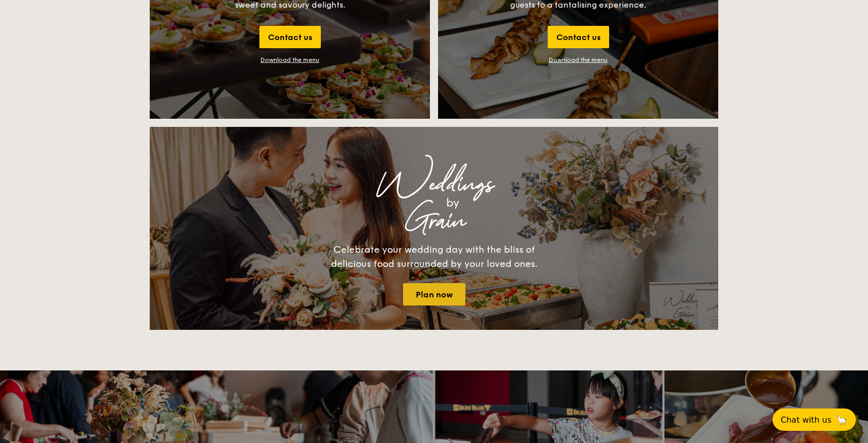 The width and height of the screenshot is (868, 443). Describe the element at coordinates (434, 221) in the screenshot. I see `div: Grain` at that location.